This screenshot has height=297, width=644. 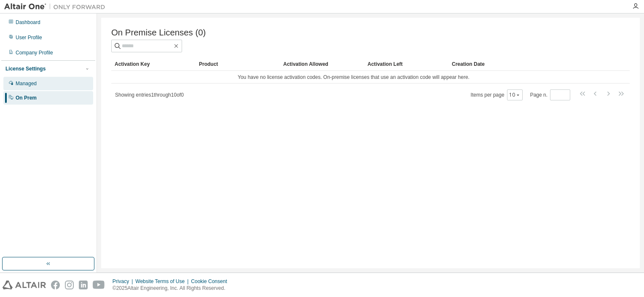 I want to click on button: 10, so click(x=514, y=95).